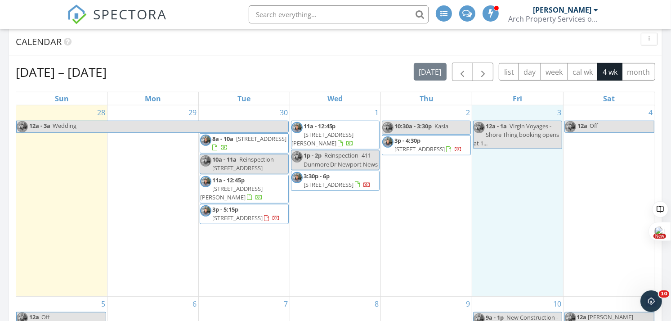  What do you see at coordinates (286, 304) in the screenshot?
I see `a: Go to October 7, 2025` at bounding box center [286, 304].